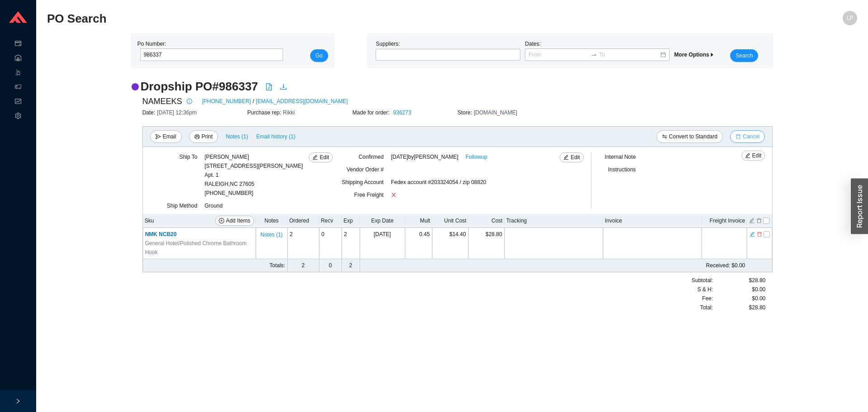 The width and height of the screenshot is (868, 412). I want to click on button: Go, so click(320, 56).